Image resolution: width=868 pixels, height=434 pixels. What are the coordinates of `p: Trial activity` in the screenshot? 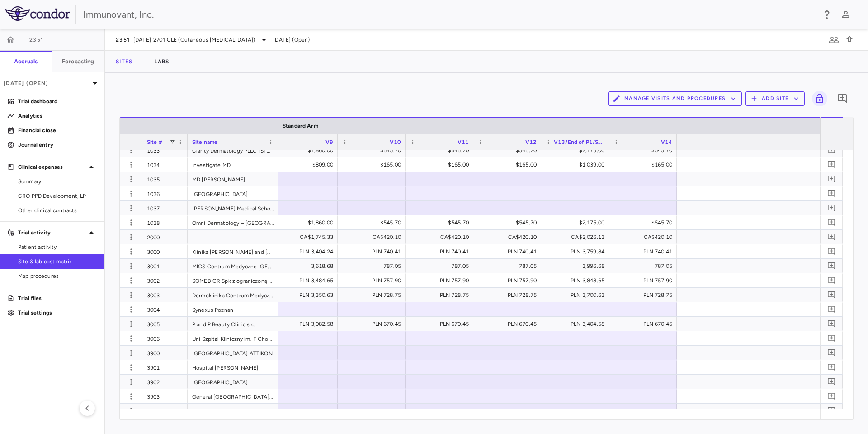 It's located at (52, 232).